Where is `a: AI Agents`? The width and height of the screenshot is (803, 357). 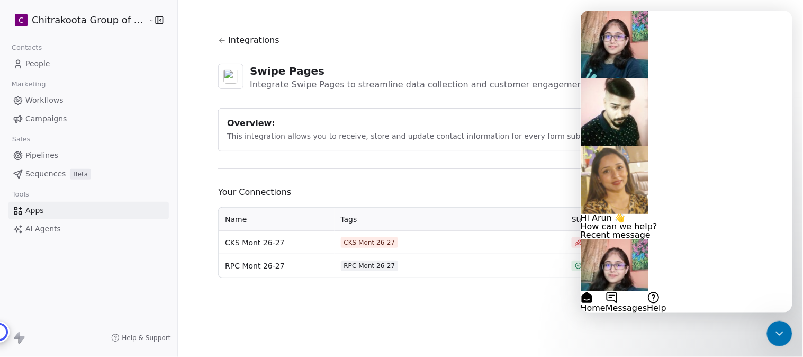
a: AI Agents is located at coordinates (88, 229).